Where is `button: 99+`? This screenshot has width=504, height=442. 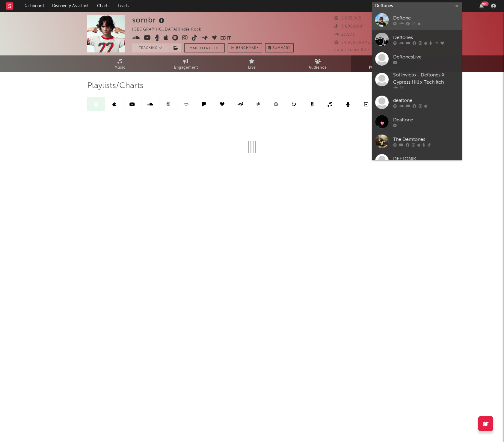
button: 99+ is located at coordinates (482, 6).